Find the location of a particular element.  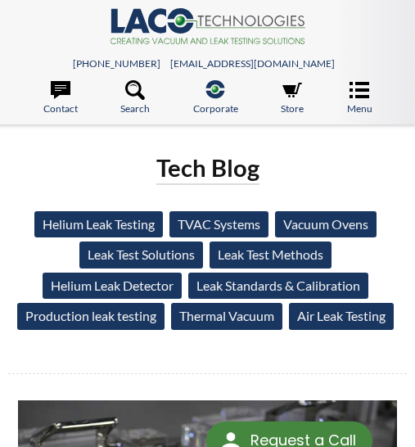

a: Thermal Vacuum is located at coordinates (227, 316).